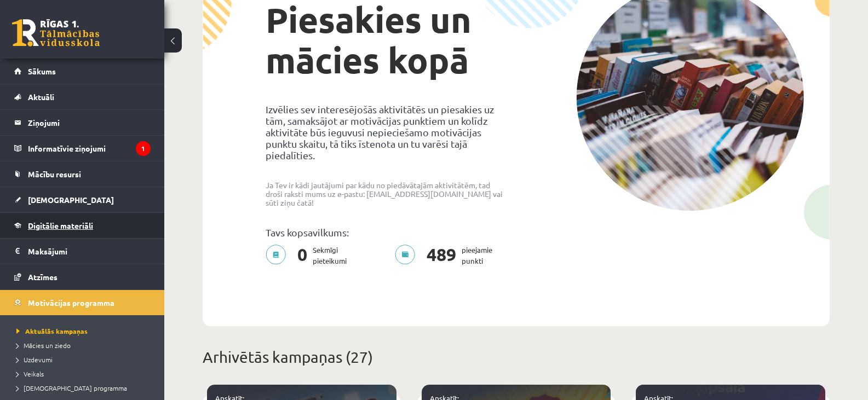 The width and height of the screenshot is (868, 400). Describe the element at coordinates (516, 357) in the screenshot. I see `p: Arhivētās kampaņas (27)` at that location.